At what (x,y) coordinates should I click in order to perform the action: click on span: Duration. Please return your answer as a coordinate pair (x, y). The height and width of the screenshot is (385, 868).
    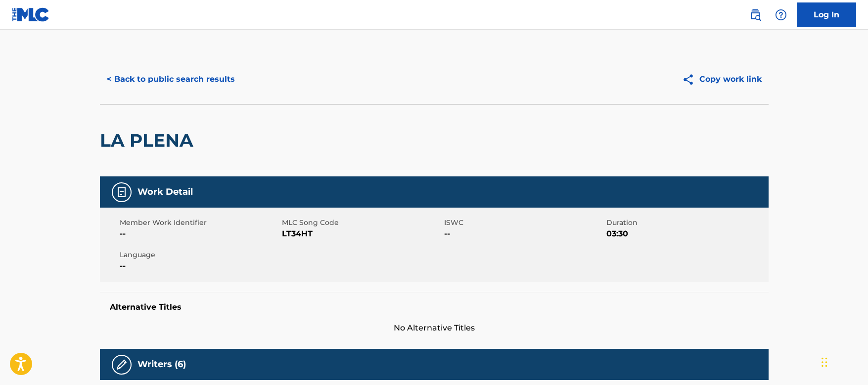
    Looking at the image, I should click on (686, 223).